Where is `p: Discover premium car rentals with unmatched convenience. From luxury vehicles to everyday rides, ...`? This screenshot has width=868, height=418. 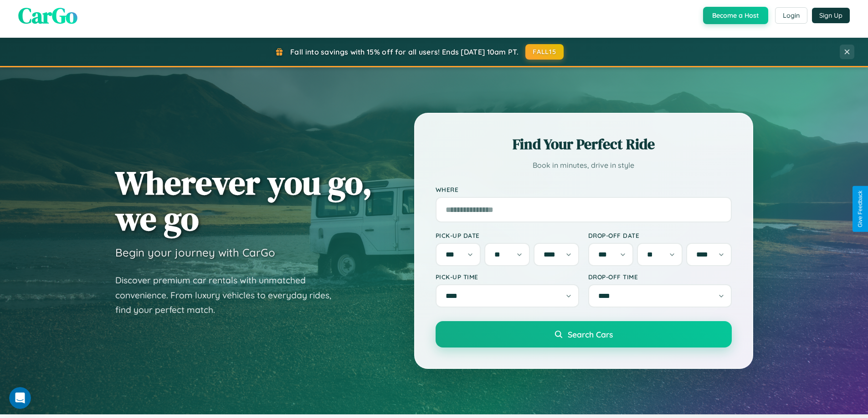
p: Discover premium car rentals with unmatched convenience. From luxury vehicles to everyday rides, ... is located at coordinates (229, 295).